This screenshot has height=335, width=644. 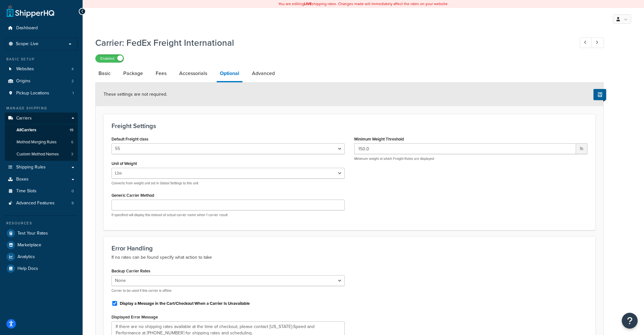 What do you see at coordinates (41, 28) in the screenshot?
I see `li: Dashboard` at bounding box center [41, 28].